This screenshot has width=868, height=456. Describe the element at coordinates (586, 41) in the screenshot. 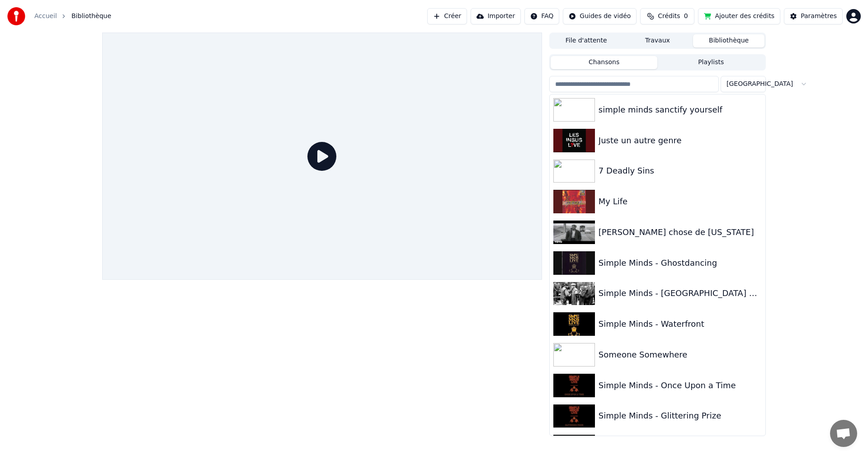

I see `button: File d'attente` at that location.